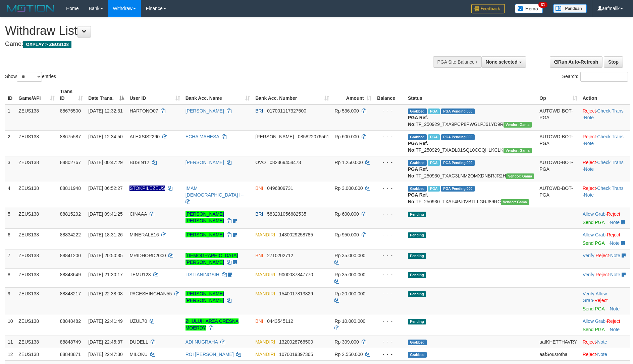 The width and height of the screenshot is (633, 364). What do you see at coordinates (471, 195) in the screenshot?
I see `td: TF_250930_TXAF4PJ0VBTLLGRJ89RC` at bounding box center [471, 195].